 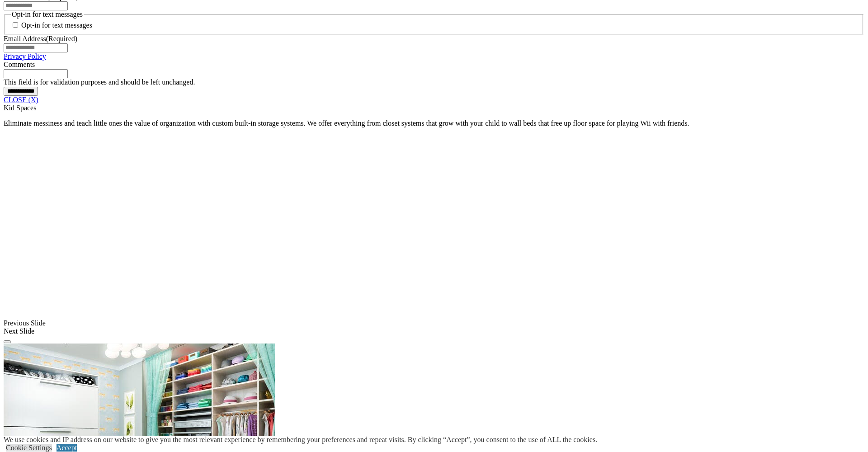 What do you see at coordinates (40, 38) in the screenshot?
I see `label: Email Address` at bounding box center [40, 38].